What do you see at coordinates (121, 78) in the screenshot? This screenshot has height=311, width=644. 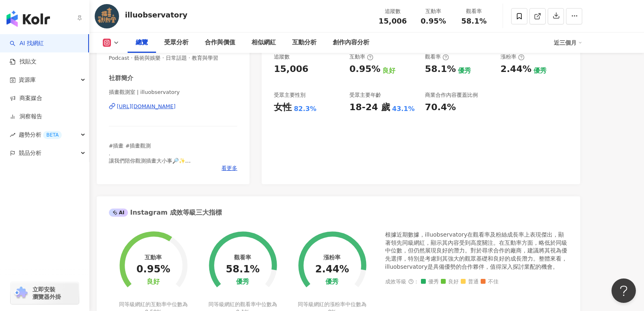 I see `div: 社群簡介` at bounding box center [121, 78].